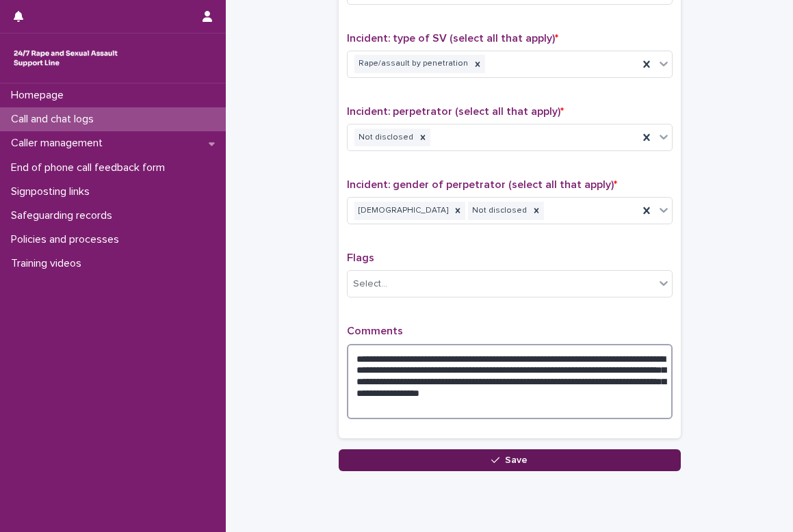 The height and width of the screenshot is (532, 793). I want to click on div: Rape/assault by penetration, so click(412, 64).